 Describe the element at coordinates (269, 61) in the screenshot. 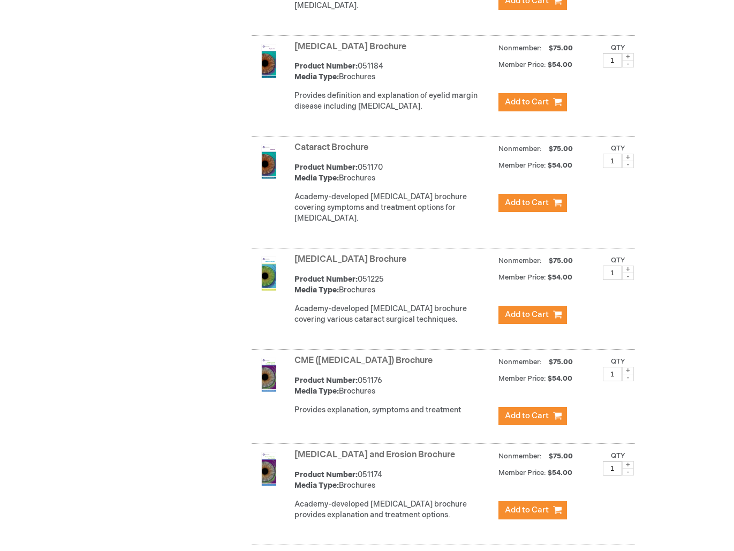

I see `img: Blepharitis Brochure` at that location.